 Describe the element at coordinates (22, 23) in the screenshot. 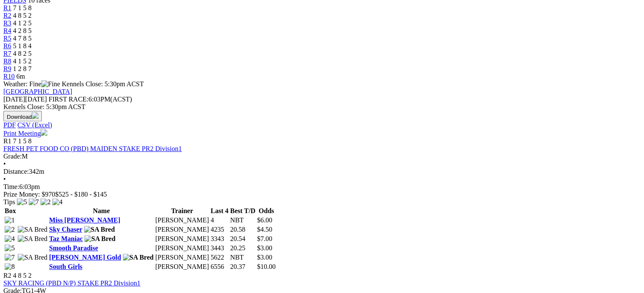

I see `span: 4 1 2 5` at that location.